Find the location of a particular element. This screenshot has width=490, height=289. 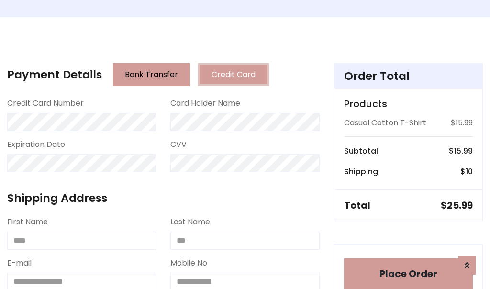

h4: Order Total is located at coordinates (409, 76).